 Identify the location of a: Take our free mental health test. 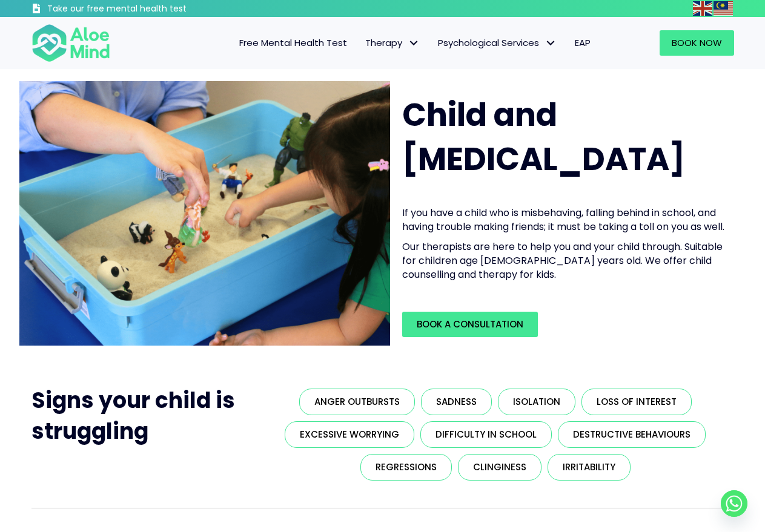
(141, 9).